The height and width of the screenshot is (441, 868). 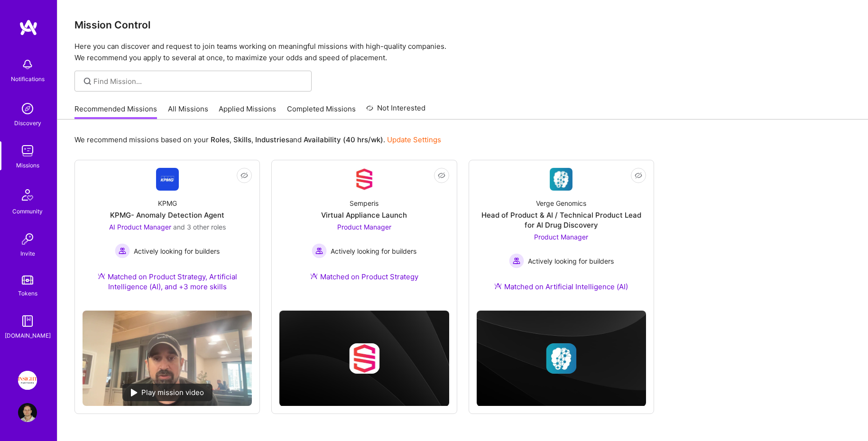 What do you see at coordinates (363, 215) in the screenshot?
I see `div: Virtual Appliance Launch` at bounding box center [363, 215].